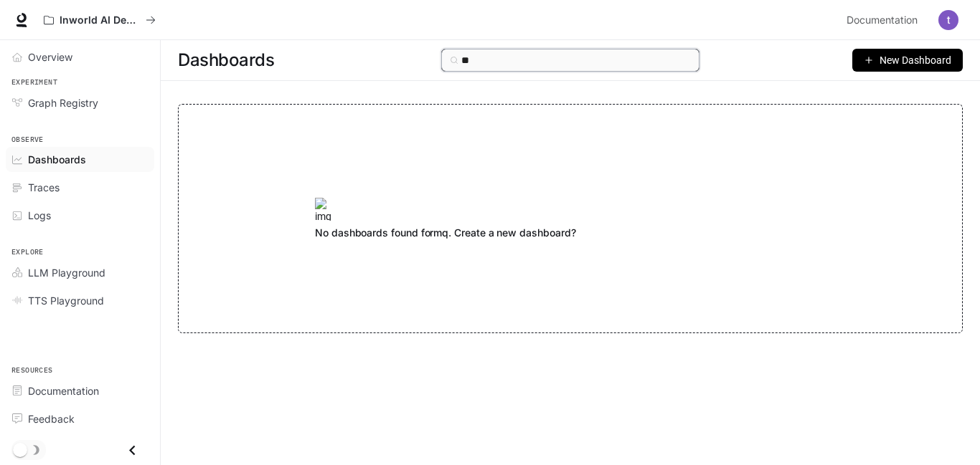 The image size is (980, 465). Describe the element at coordinates (99, 20) in the screenshot. I see `p: Inworld AI Demos` at that location.